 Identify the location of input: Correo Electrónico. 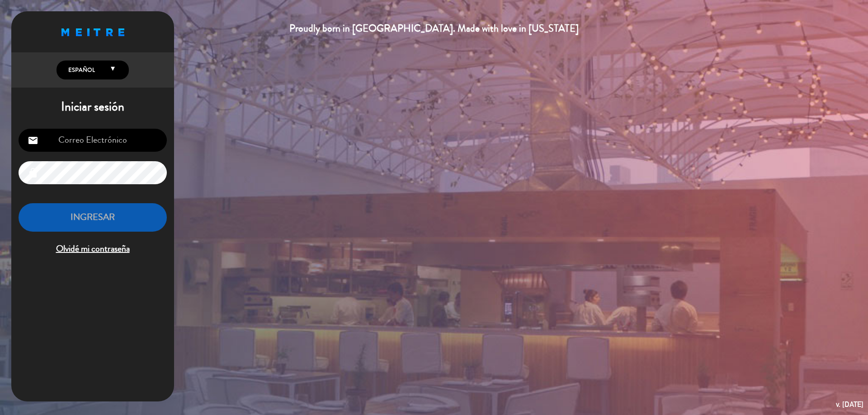
(93, 140).